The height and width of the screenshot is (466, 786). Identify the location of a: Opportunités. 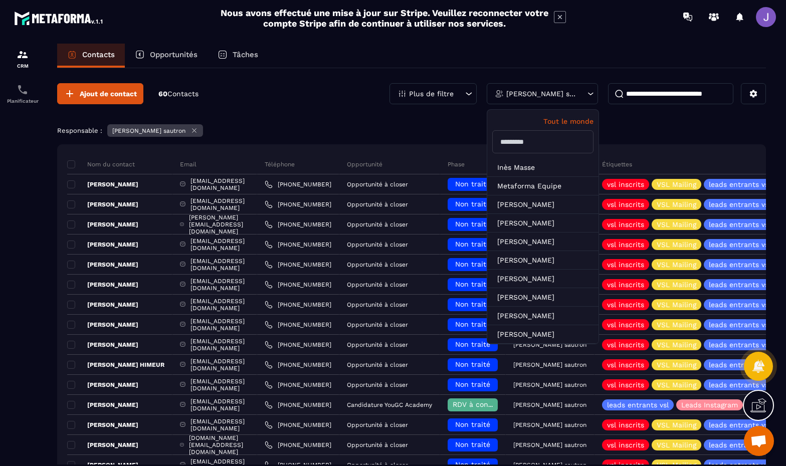
(166, 56).